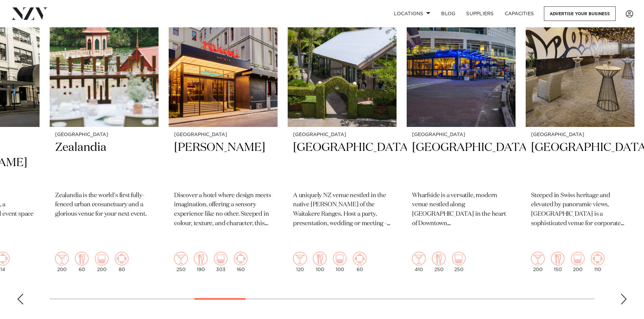 The image size is (644, 319). I want to click on div: 303, so click(220, 263).